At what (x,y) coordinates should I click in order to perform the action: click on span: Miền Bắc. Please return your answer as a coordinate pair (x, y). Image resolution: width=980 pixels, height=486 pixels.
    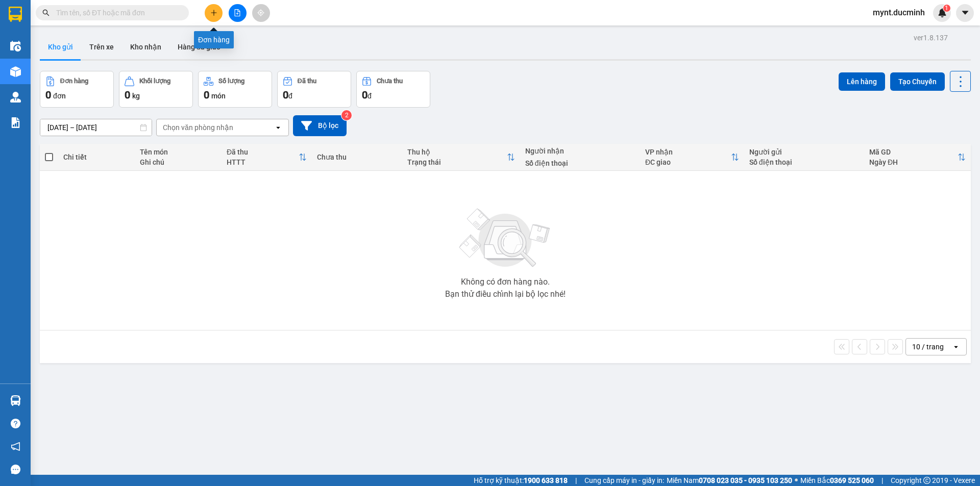
    Looking at the image, I should click on (837, 480).